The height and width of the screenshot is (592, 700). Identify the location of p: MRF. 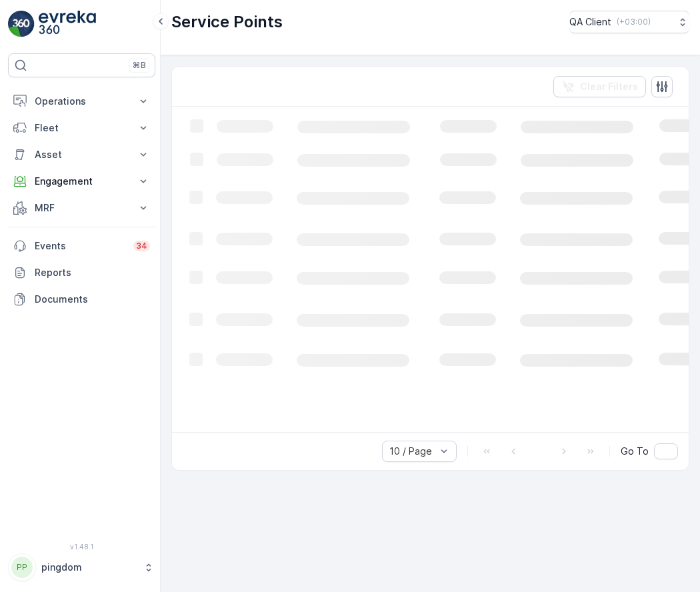
(81, 208).